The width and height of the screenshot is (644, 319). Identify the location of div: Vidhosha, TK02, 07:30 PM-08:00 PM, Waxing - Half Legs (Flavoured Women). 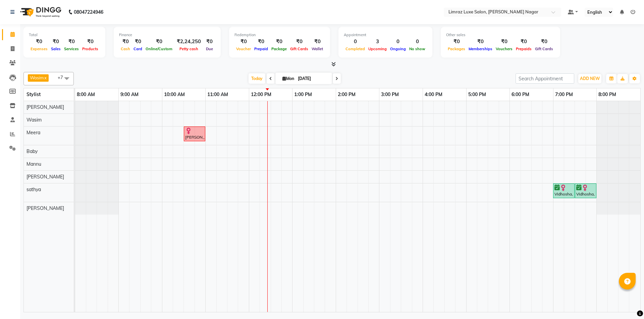
(585, 191).